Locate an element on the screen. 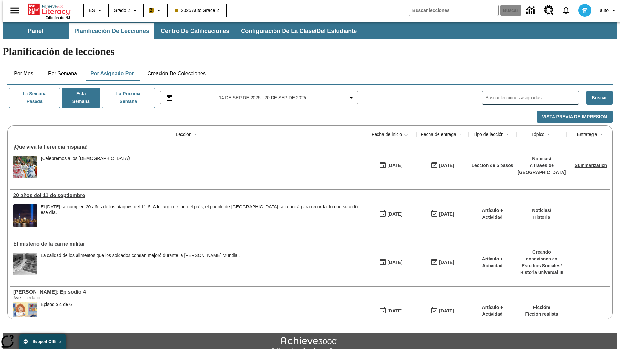  div: Elena Menope: Episodio 4 is located at coordinates (187, 292).